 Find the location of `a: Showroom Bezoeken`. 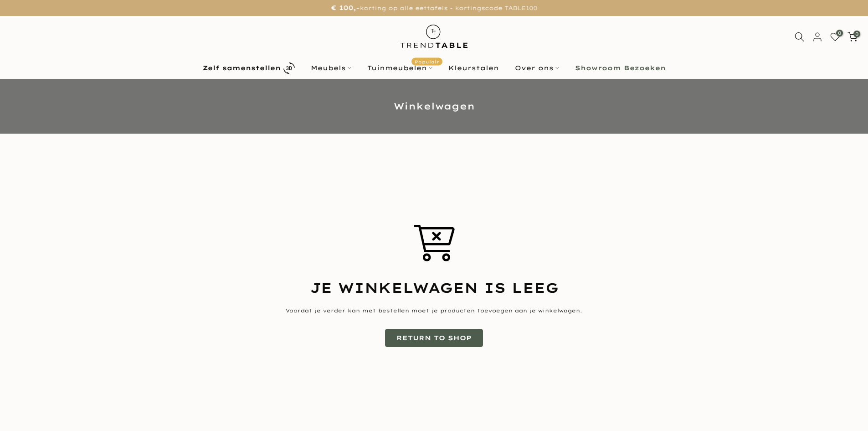

a: Showroom Bezoeken is located at coordinates (620, 68).